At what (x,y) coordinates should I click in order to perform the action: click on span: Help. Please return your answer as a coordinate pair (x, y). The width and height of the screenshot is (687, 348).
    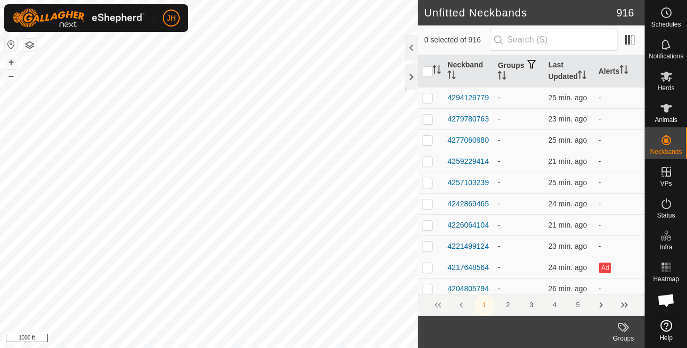
    Looking at the image, I should click on (665, 337).